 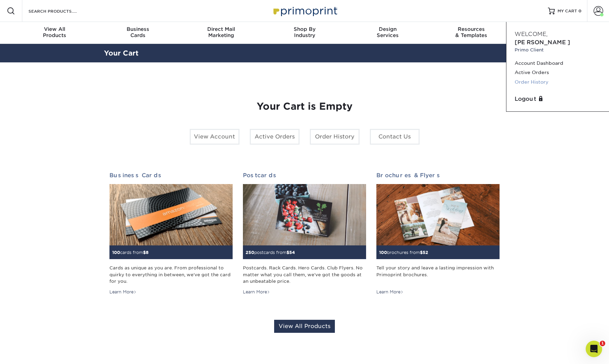 What do you see at coordinates (55, 32) in the screenshot?
I see `div: Products` at bounding box center [55, 32].